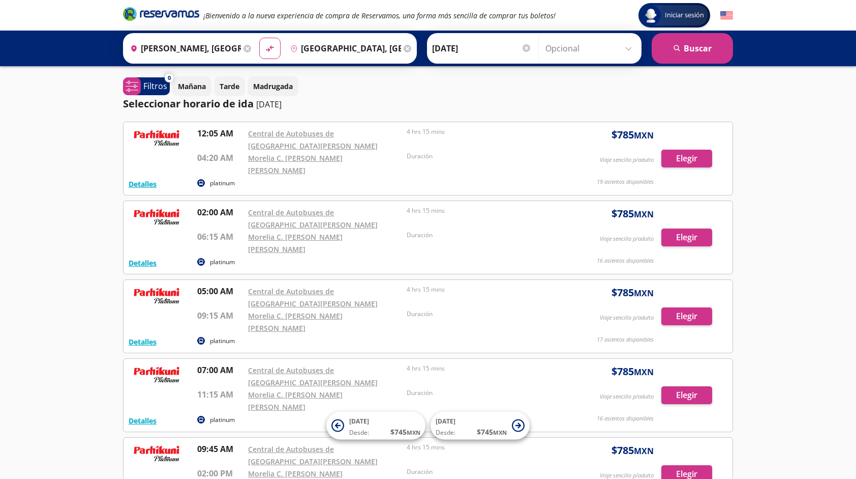  Describe the element at coordinates (169, 78) in the screenshot. I see `span: 0` at that location.